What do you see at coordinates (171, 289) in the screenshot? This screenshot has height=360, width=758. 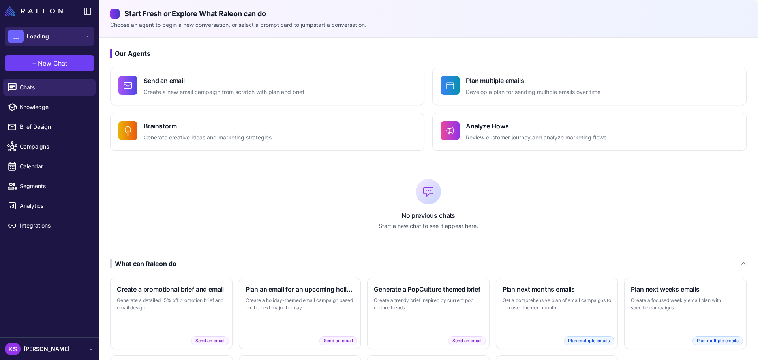 I see `h3: Create a promotional brief and email` at bounding box center [171, 289].